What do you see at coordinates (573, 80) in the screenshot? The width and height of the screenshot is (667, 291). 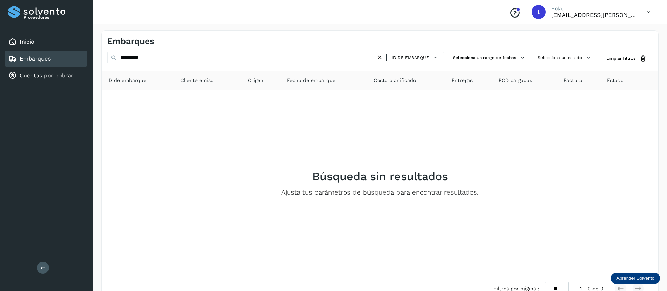 I see `span: Factura` at bounding box center [573, 80].